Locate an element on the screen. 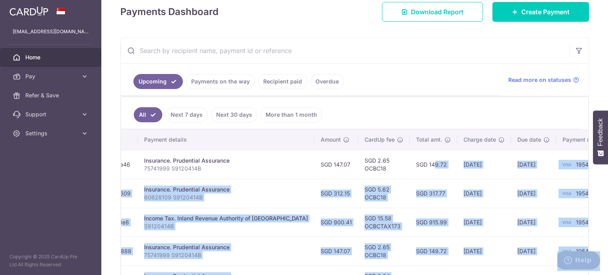 The height and width of the screenshot is (275, 608). span: Create Payment is located at coordinates (546, 12).